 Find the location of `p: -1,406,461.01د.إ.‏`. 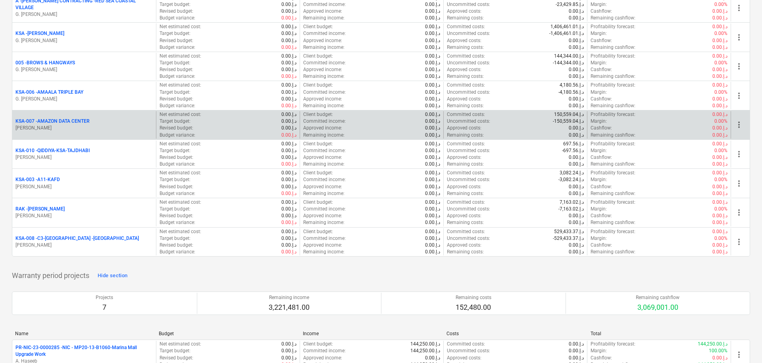

p: -1,406,461.01د.إ.‏ is located at coordinates (566, 33).